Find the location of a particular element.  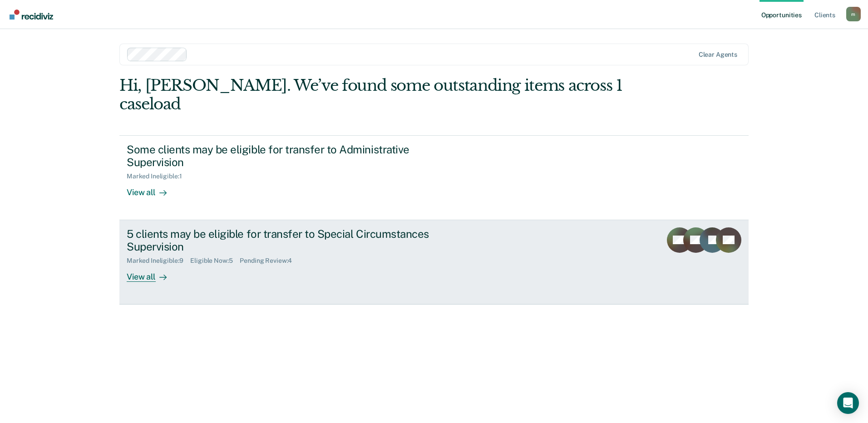

div: Pending Review : 4 is located at coordinates (269, 261).